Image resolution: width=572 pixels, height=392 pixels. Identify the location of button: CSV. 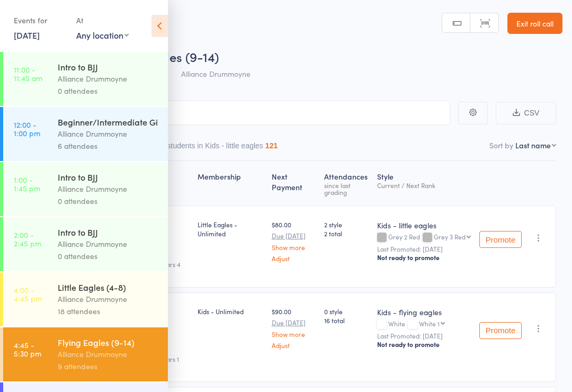
(526, 113).